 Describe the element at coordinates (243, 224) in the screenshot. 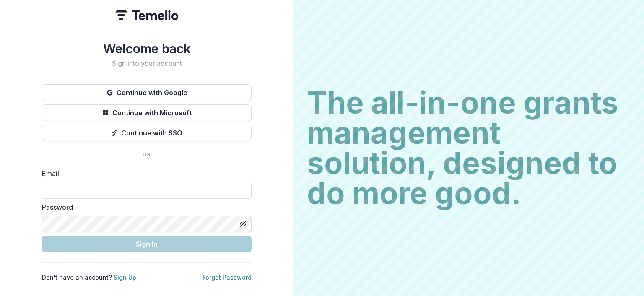

I see `button: Toggle password visibility` at that location.